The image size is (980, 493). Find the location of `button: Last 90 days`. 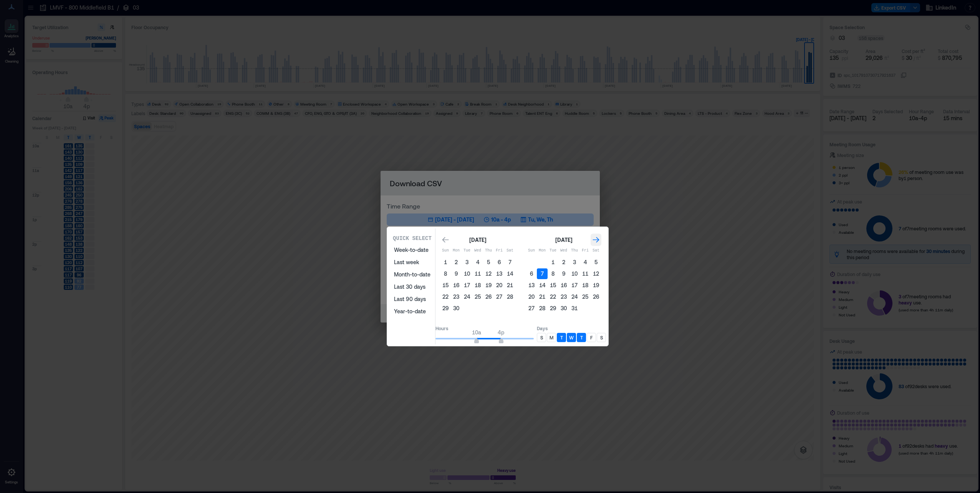

button: Last 90 days is located at coordinates (412, 299).